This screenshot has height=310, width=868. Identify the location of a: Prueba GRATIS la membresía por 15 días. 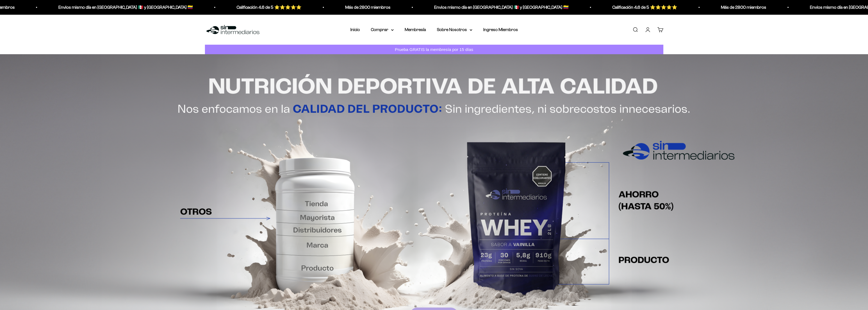
(434, 49).